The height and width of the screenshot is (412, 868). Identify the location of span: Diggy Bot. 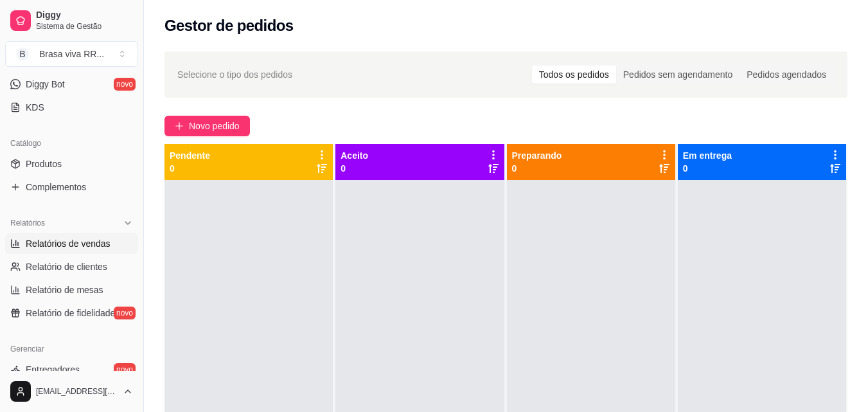
(45, 84).